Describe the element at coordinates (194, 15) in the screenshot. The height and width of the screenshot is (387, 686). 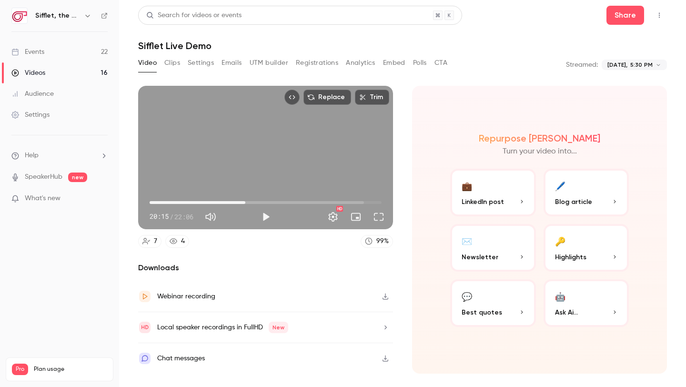
I see `div: Search for videos or events` at that location.